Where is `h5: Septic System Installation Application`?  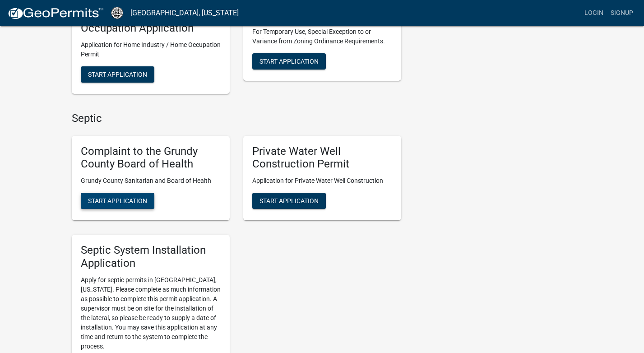
h5: Septic System Installation Application is located at coordinates (151, 257).